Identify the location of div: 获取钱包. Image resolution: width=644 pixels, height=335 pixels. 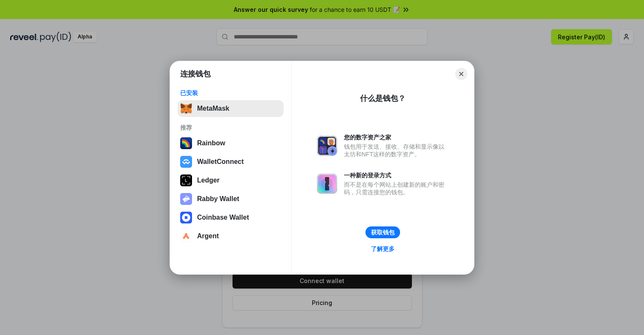
(382, 232).